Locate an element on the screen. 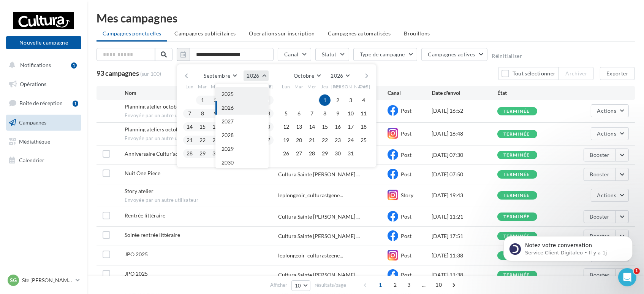  button: 23 is located at coordinates (215, 140).